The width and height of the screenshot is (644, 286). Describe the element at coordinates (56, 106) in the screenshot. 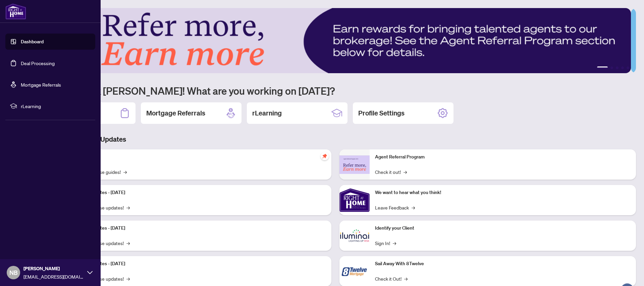

I see `span: rLearning` at that location.